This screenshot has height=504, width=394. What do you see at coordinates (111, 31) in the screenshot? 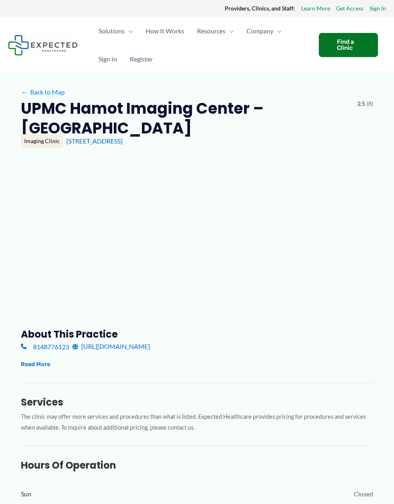
I see `span: Solutions` at bounding box center [111, 31].